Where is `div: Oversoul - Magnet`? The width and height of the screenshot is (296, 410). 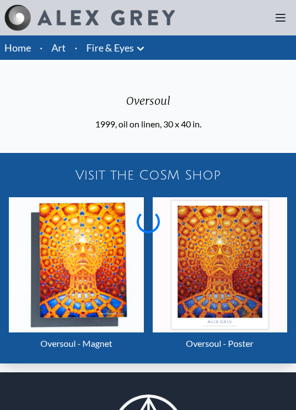
div: Oversoul - Magnet is located at coordinates (76, 343).